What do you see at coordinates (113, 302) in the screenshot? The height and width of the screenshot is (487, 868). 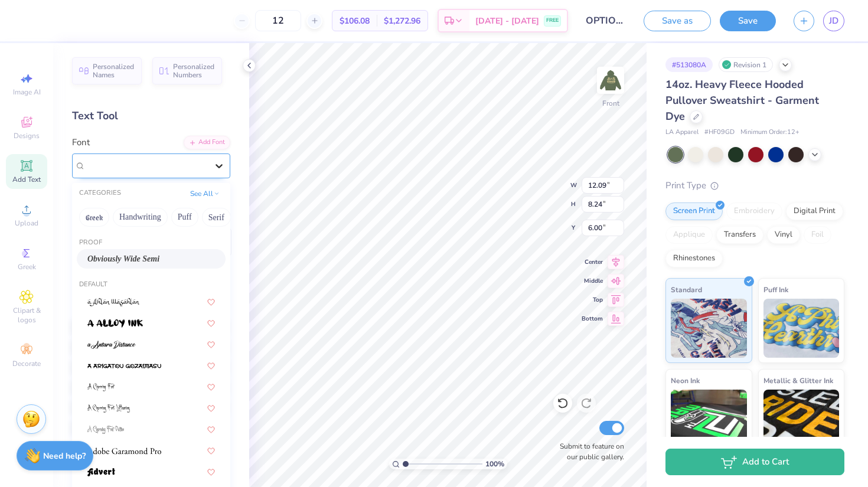 I see `img: a Ahlan Wasahlan` at bounding box center [113, 302].